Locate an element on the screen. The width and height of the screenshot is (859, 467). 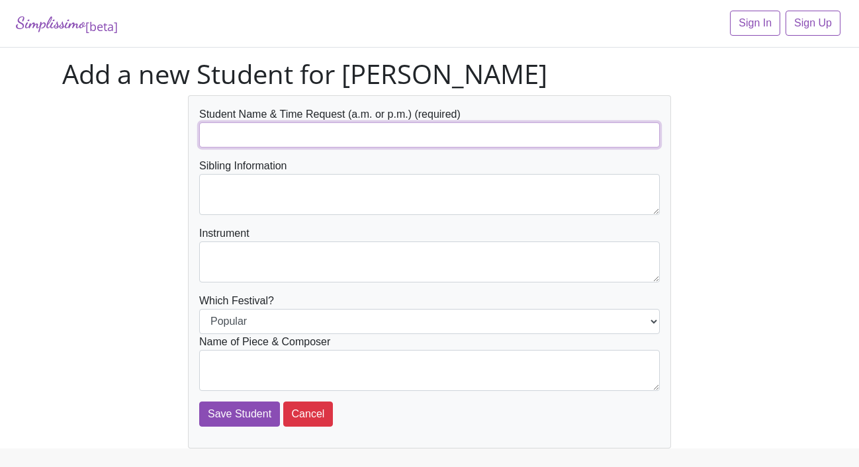
button: Cancel is located at coordinates (308, 414).